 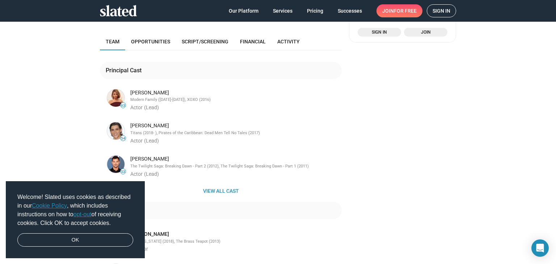 What do you see at coordinates (116, 98) in the screenshot?
I see `img: Sarah Hyland` at bounding box center [116, 98].